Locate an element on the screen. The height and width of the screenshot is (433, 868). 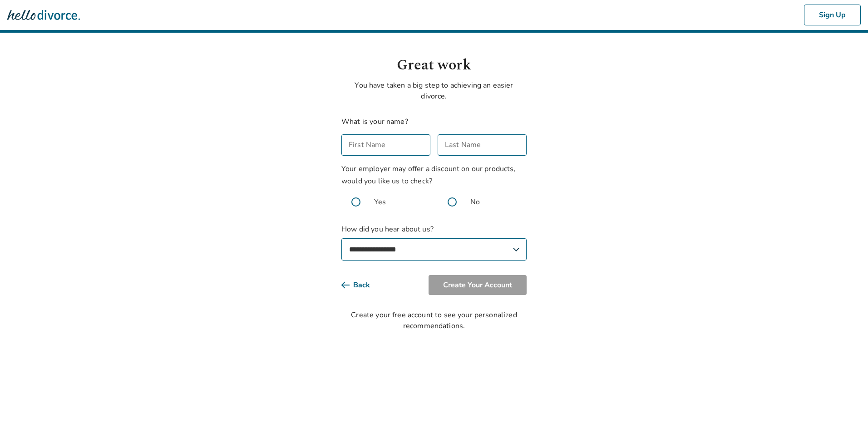
p: You have taken a big step to achieving an easier divorce. is located at coordinates (434, 91).